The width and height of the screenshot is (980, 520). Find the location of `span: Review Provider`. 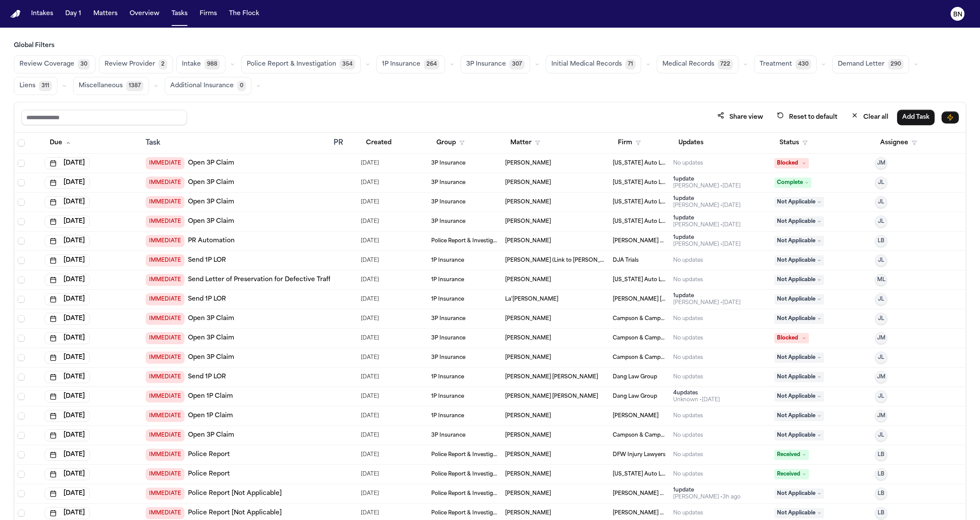

span: Review Provider is located at coordinates (130, 64).